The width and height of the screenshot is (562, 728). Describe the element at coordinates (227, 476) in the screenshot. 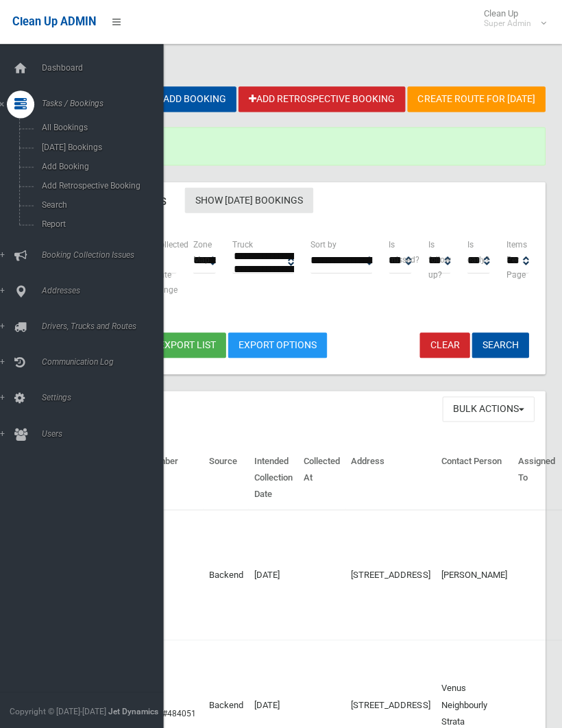

I see `th: Source` at that location.